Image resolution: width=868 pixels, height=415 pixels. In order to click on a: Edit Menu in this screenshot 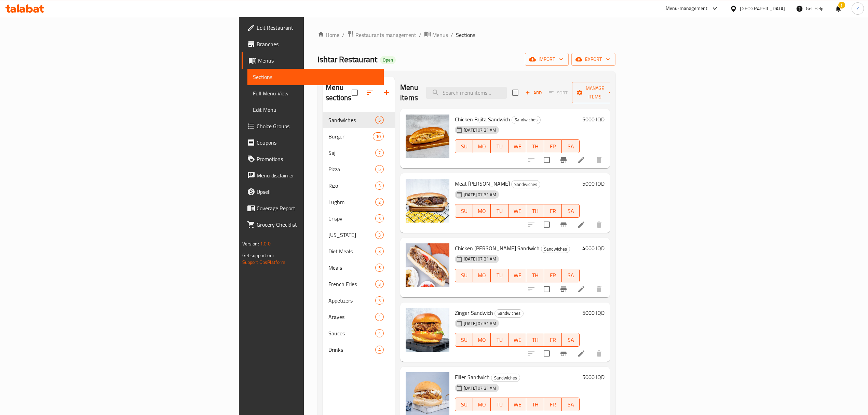, I will do `click(315, 110)`.